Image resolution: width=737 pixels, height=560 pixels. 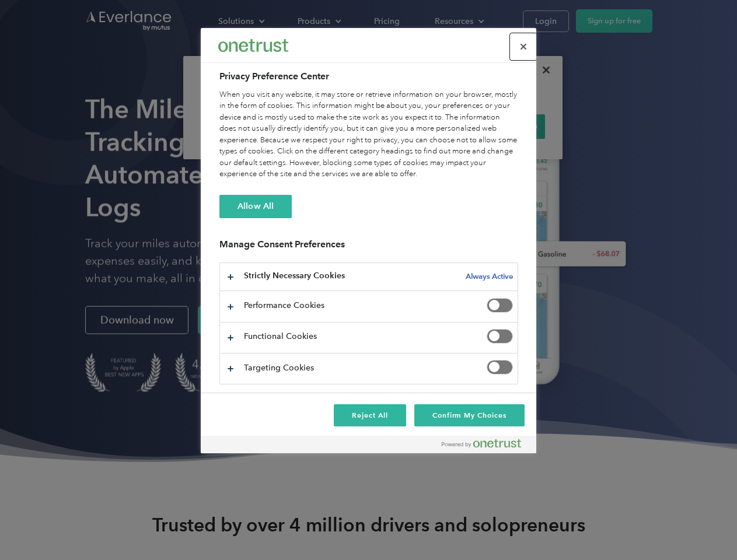 What do you see at coordinates (253, 45) in the screenshot?
I see `img: Everlance` at bounding box center [253, 45].